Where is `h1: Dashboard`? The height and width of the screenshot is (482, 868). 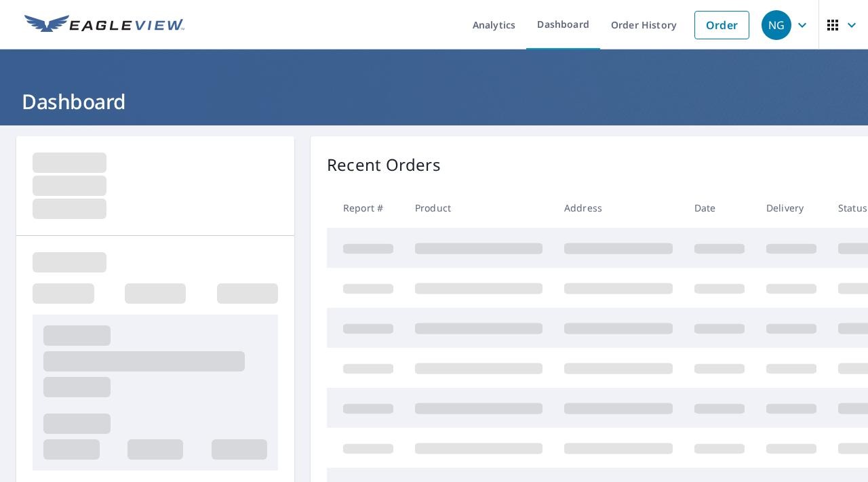
h1: Dashboard is located at coordinates (434, 101).